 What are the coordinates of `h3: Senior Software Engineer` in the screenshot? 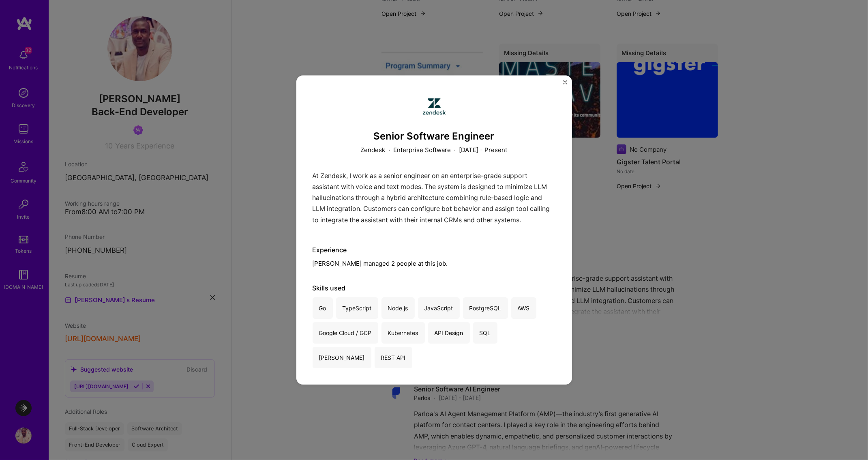 It's located at (434, 136).